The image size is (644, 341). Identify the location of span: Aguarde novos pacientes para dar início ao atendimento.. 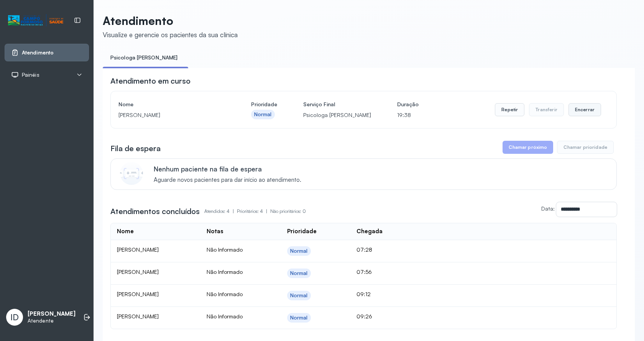
(227, 180).